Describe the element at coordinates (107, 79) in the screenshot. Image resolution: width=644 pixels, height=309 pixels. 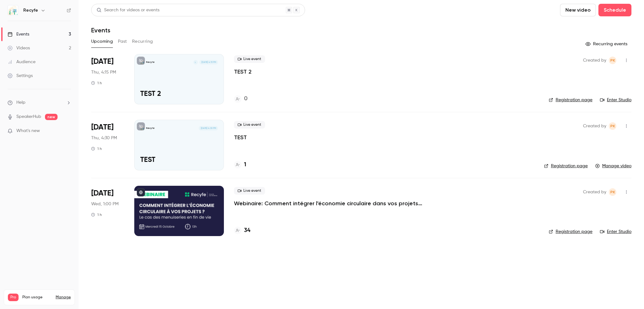
I see `div: Oct 2 Thu, 4:15 PM (Europe/Paris)` at that location.